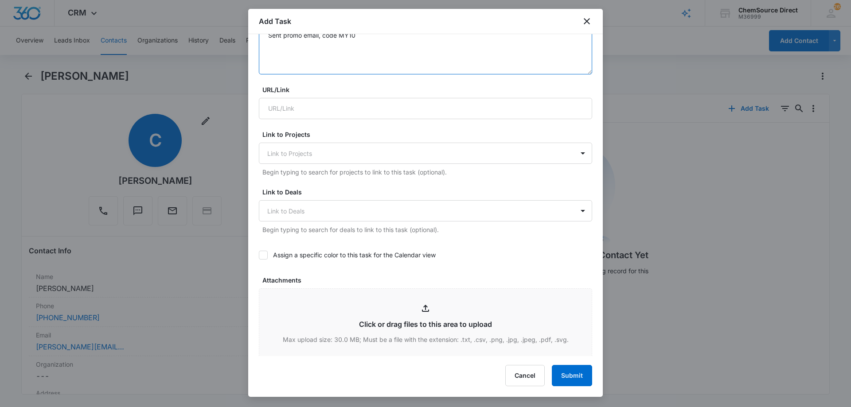 This screenshot has width=851, height=407. I want to click on textarea: Sent promo email, code MY10, so click(426, 49).